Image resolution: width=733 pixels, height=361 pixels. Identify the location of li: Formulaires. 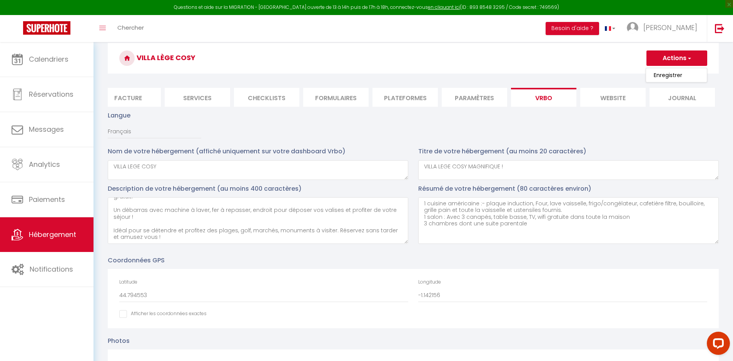
(336, 97).